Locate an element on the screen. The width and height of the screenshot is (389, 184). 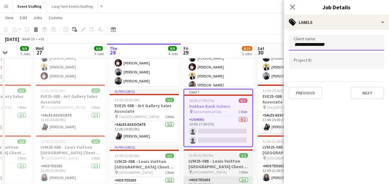
a: View is located at coordinates (9, 18).